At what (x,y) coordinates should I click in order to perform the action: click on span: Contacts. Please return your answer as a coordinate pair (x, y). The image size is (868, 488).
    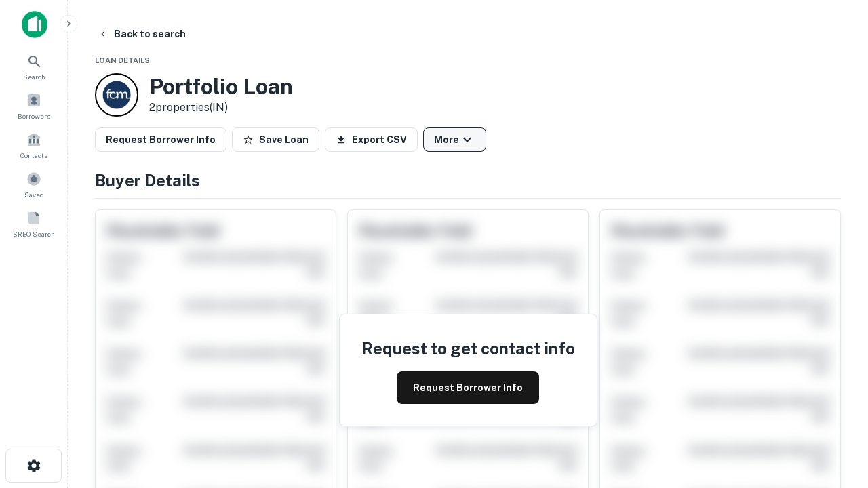
    Looking at the image, I should click on (34, 155).